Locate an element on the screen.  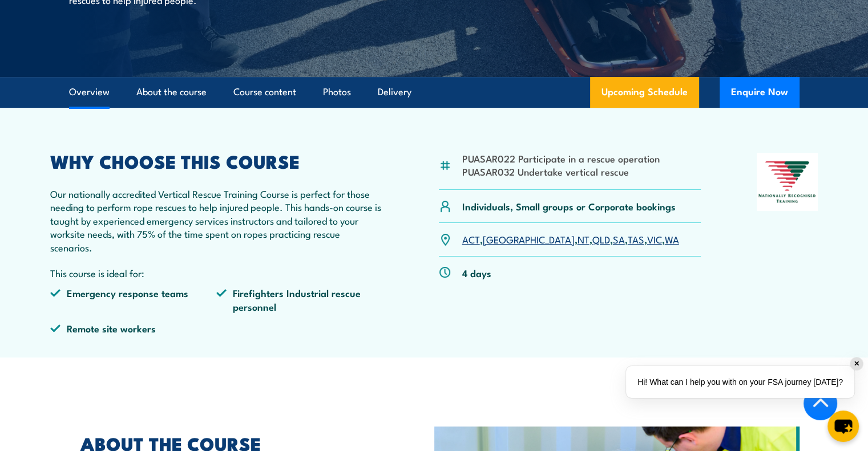
a: About the course is located at coordinates (171, 92).